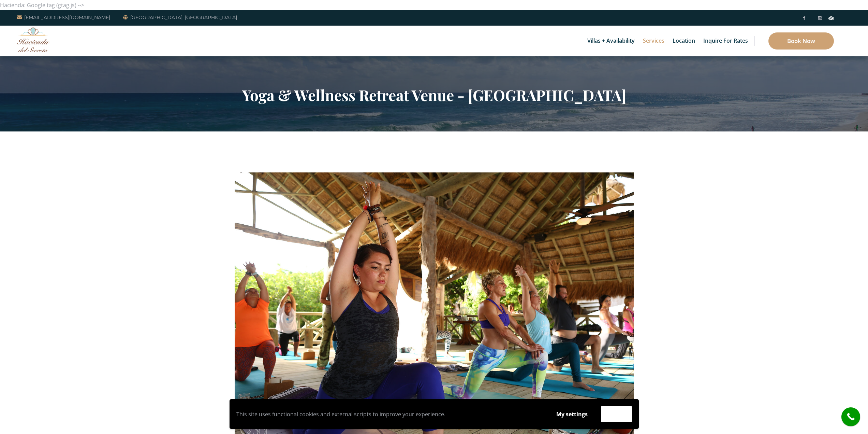  What do you see at coordinates (616, 413) in the screenshot?
I see `button: Accept` at bounding box center [616, 413].